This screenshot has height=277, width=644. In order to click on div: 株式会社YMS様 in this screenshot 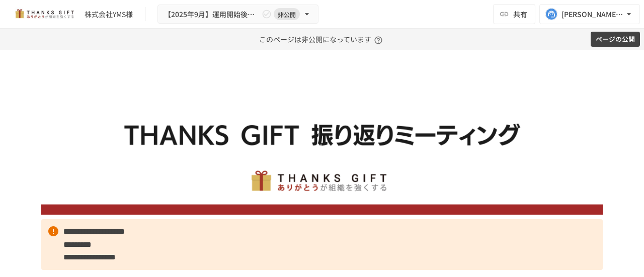, I will do `click(109, 14)`.